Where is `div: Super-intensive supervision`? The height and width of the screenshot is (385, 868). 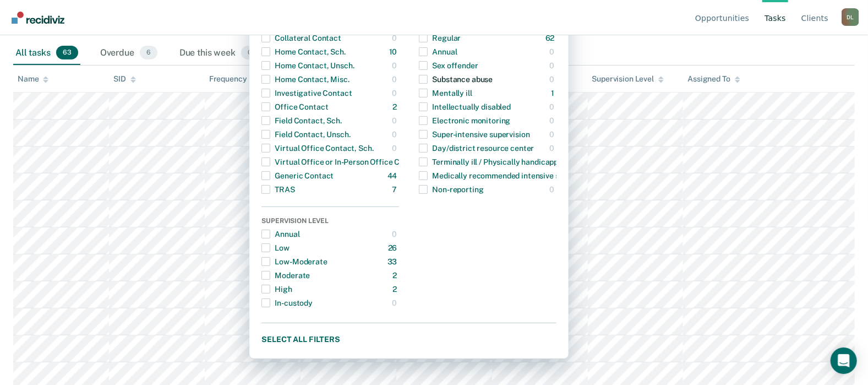 div: Super-intensive supervision is located at coordinates (474, 135).